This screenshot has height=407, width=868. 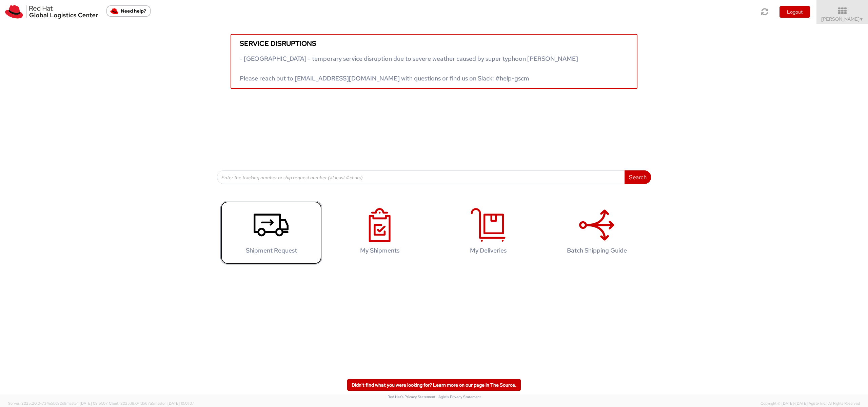 What do you see at coordinates (459, 397) in the screenshot?
I see `a: | Agistix Privacy Statement` at bounding box center [459, 397].